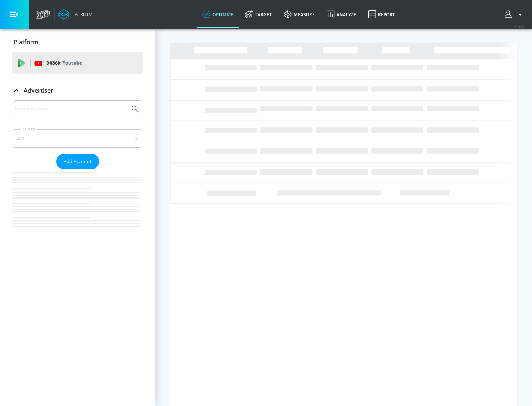 This screenshot has height=406, width=532. Describe the element at coordinates (78, 161) in the screenshot. I see `button: Add Account` at that location.